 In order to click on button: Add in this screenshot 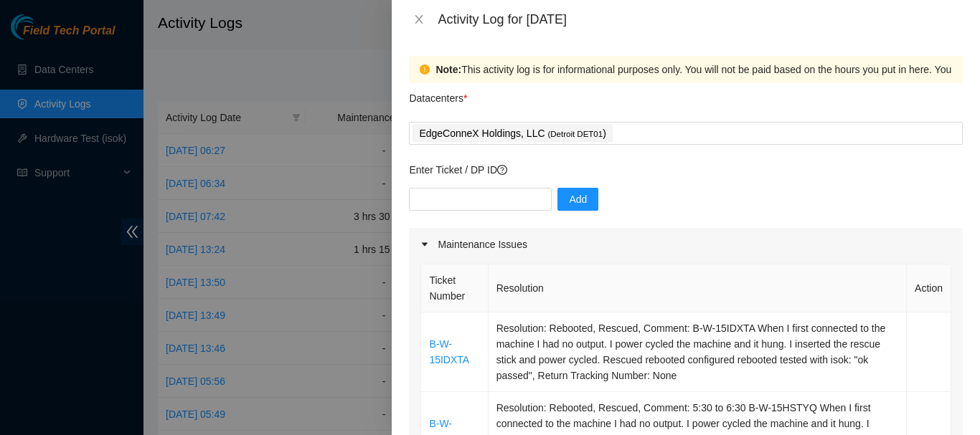, I will do `click(578, 199)`.